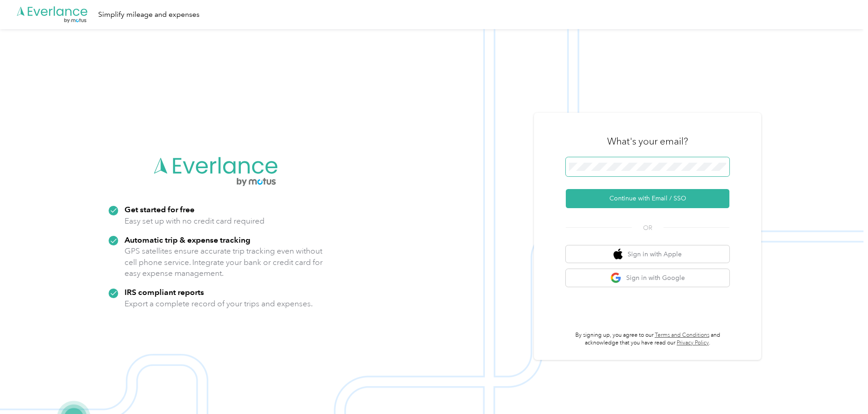 This screenshot has width=868, height=414. I want to click on button: apple logoSign in with Apple, so click(648, 254).